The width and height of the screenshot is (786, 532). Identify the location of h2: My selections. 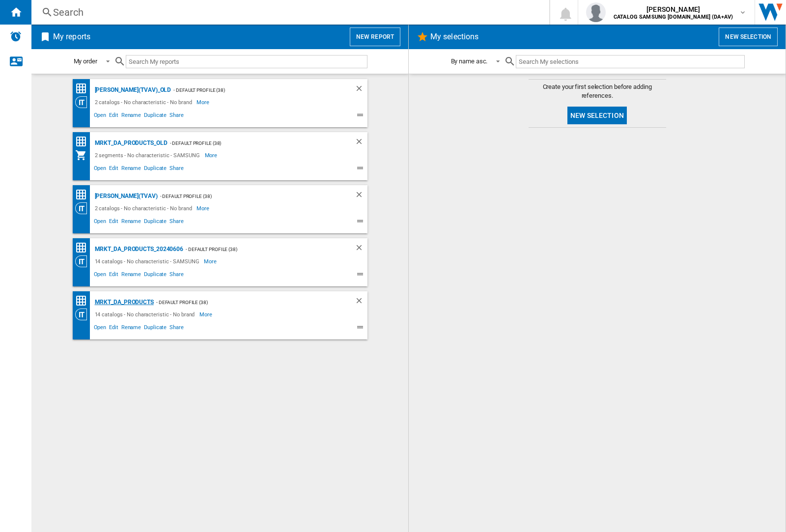
(454, 37).